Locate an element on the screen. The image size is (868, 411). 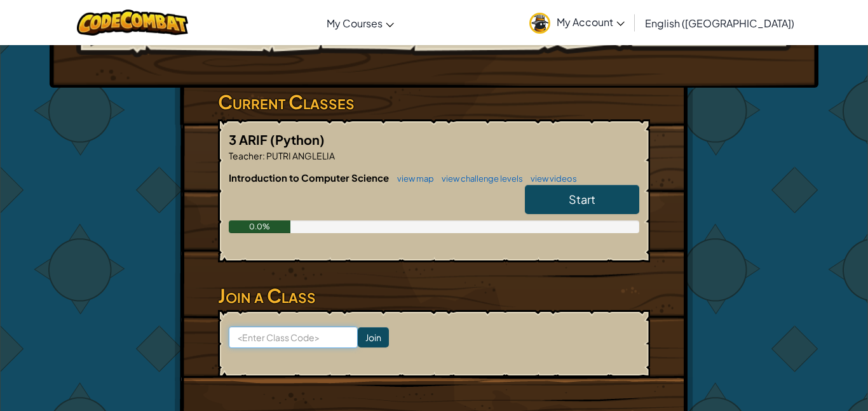
span: Teacher is located at coordinates (245, 156).